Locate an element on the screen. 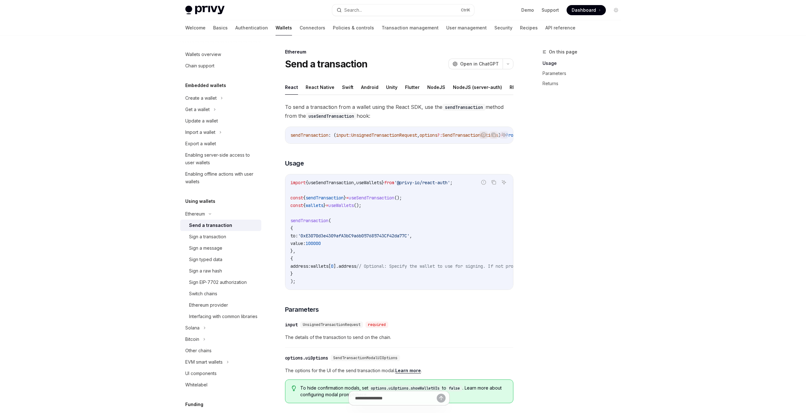 This screenshot has height=413, width=806. button: React Native is located at coordinates (320, 87).